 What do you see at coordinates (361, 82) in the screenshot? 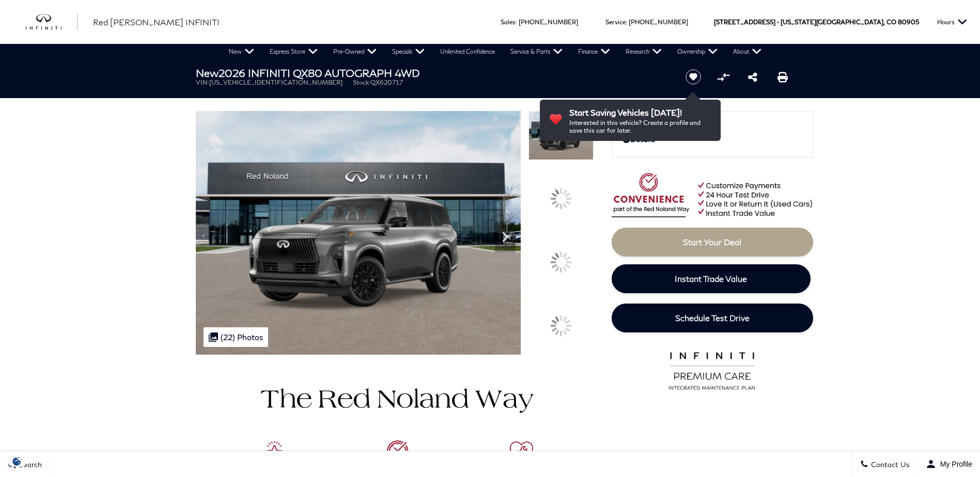
I see `span: Stock:` at bounding box center [361, 82].